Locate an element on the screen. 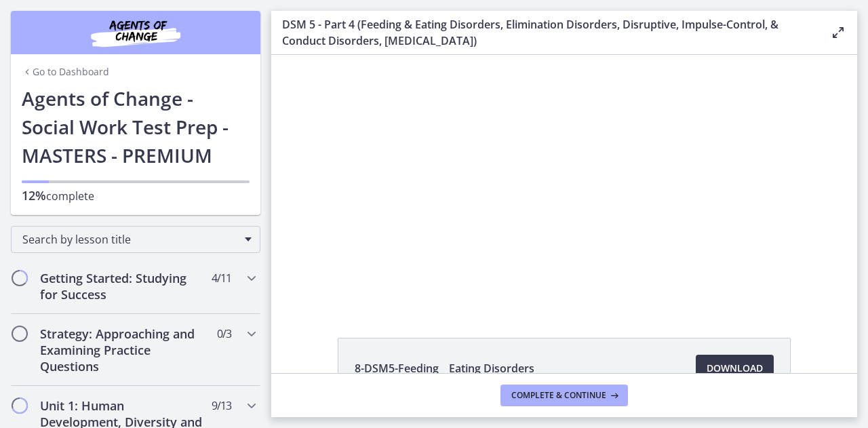  span: Search by lesson title is located at coordinates (131, 239).